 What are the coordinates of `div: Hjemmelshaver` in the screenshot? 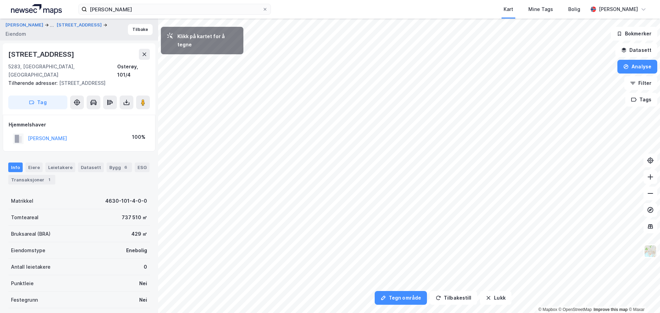 It's located at (79, 125).